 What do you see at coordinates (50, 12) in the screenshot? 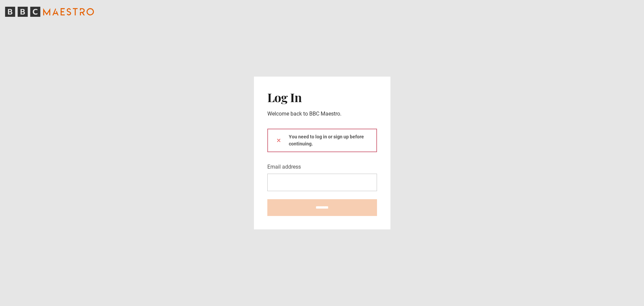
I see `a: BBC Maestro` at bounding box center [50, 12].